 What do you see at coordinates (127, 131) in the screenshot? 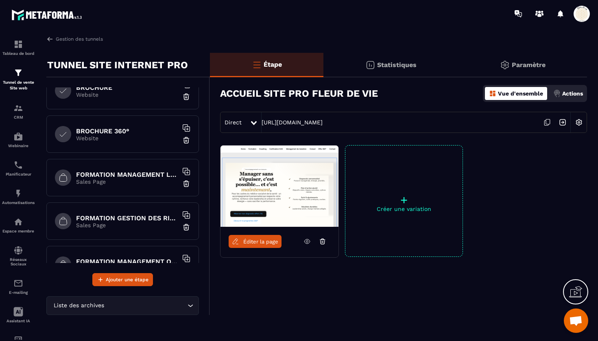
I see `h6: BROCHURE 360°` at bounding box center [127, 131].